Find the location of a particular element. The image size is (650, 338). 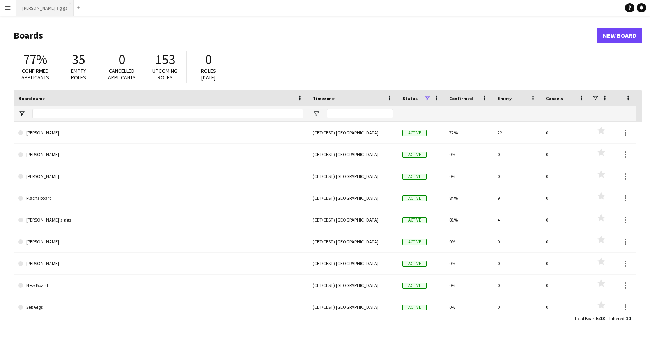

span: Timezone is located at coordinates (324, 98).